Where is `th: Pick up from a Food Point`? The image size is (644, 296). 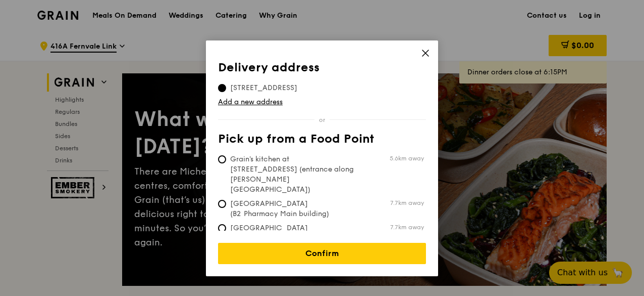
th: Pick up from a Food Point is located at coordinates (322, 141).